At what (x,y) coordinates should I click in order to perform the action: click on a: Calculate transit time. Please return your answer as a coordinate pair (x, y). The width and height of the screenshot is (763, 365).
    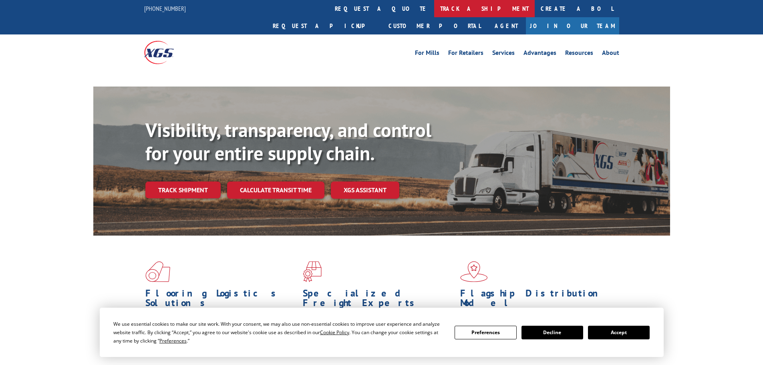
    Looking at the image, I should click on (276, 190).